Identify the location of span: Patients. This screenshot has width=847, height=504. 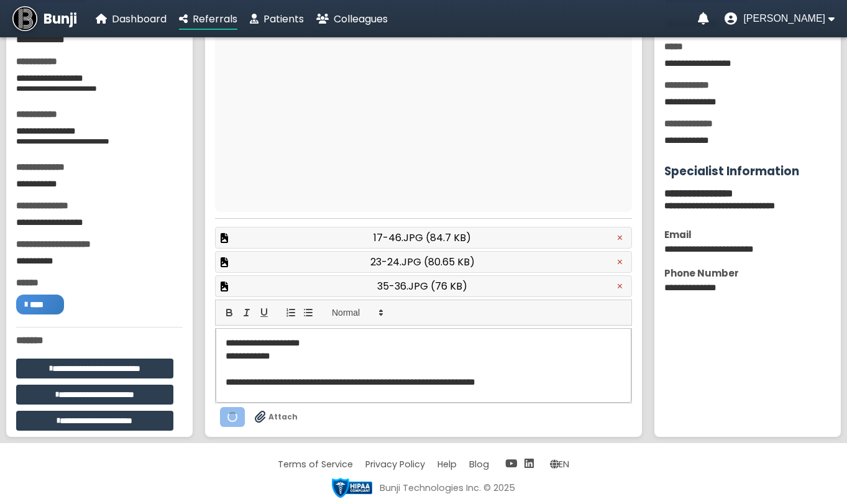
(284, 19).